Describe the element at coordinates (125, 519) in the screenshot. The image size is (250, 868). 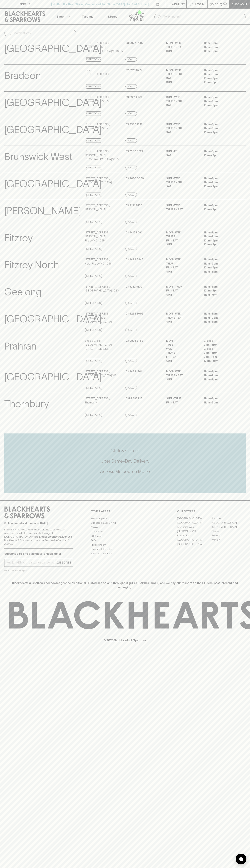
I see `a: Bottle Drop FAQ's` at that location.